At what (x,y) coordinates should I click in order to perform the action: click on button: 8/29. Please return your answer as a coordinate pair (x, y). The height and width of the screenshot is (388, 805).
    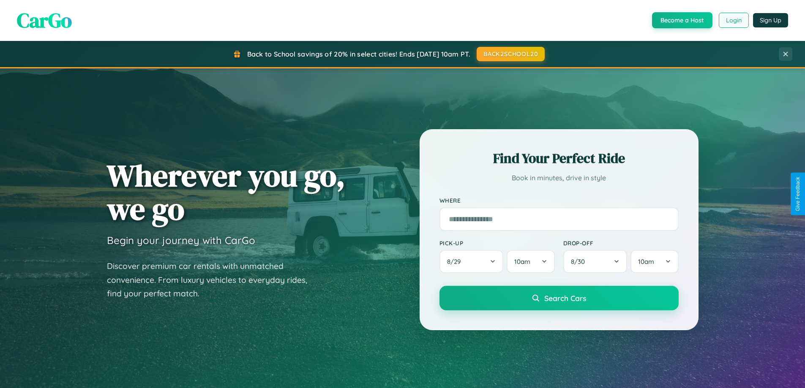
    Looking at the image, I should click on (471, 261).